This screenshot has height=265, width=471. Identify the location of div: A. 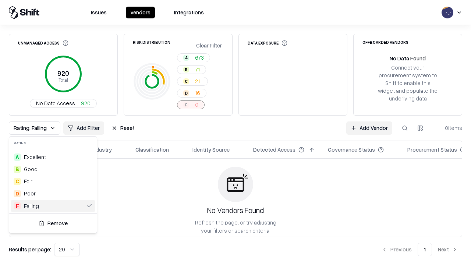
(17, 157).